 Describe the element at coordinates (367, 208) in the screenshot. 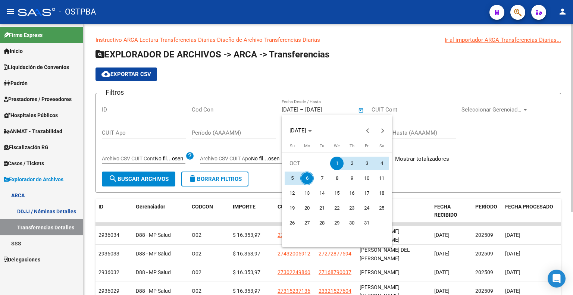

I see `button: October 24, 2025` at that location.